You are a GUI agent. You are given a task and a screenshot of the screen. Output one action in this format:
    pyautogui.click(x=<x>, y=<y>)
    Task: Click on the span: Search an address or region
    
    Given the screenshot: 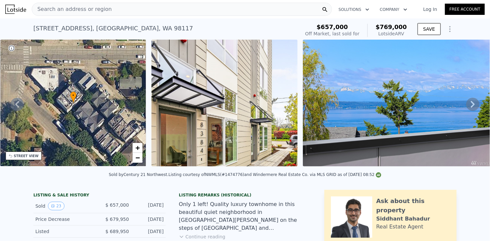 What is the action you would take?
    pyautogui.click(x=72, y=9)
    